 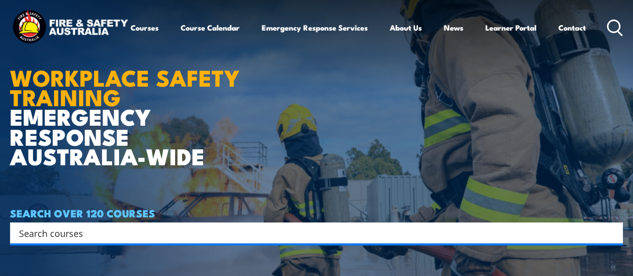 What do you see at coordinates (572, 28) in the screenshot?
I see `a: Contact` at bounding box center [572, 28].